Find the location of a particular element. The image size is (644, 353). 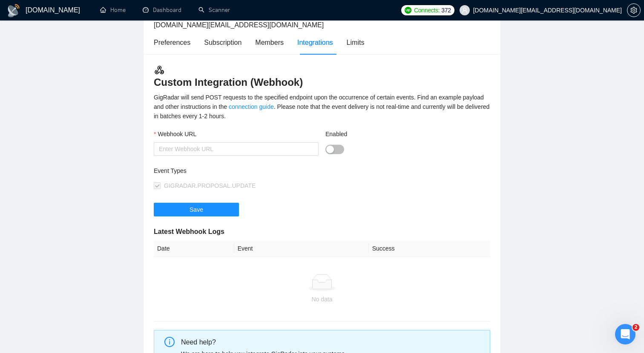

label: Webhook URL is located at coordinates (175, 134).